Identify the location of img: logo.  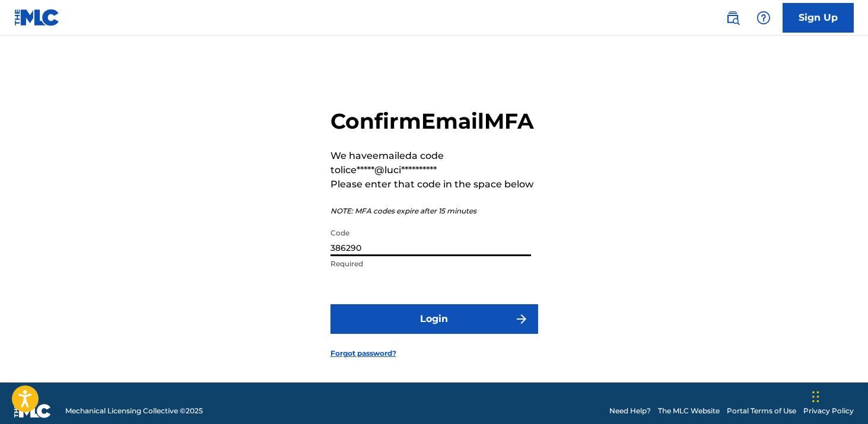
(33, 411).